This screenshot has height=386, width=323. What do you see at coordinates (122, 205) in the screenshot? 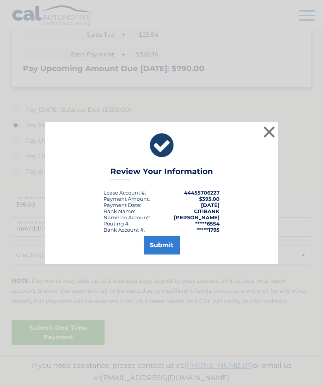
I see `span: Payment Date` at bounding box center [122, 205].